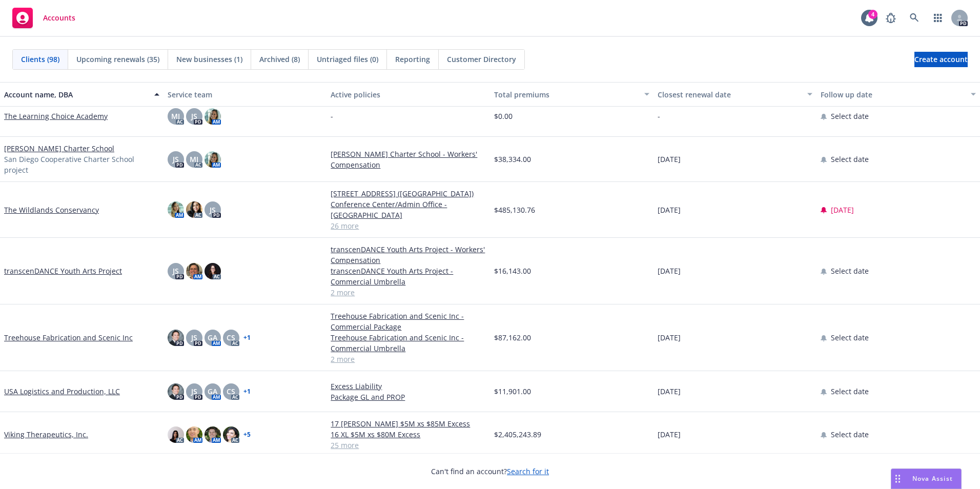  What do you see at coordinates (926, 479) in the screenshot?
I see `button: Nova Assist` at bounding box center [926, 479].